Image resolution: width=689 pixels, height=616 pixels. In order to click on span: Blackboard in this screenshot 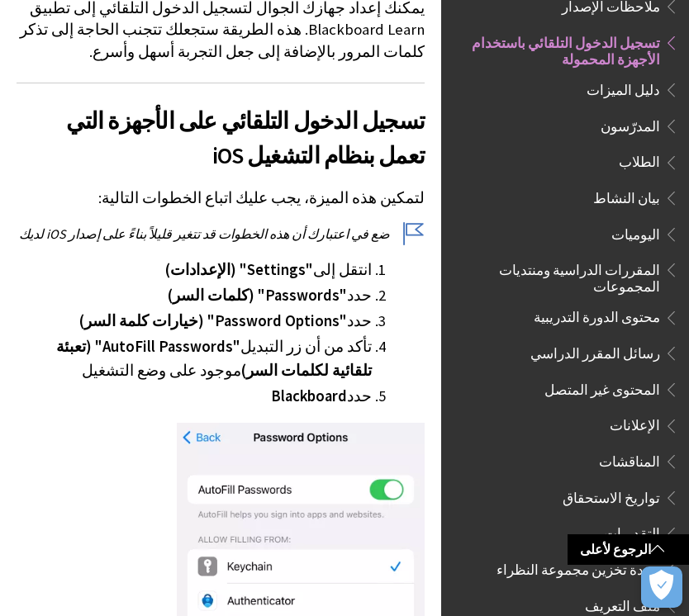, I will do `click(310, 396)`.